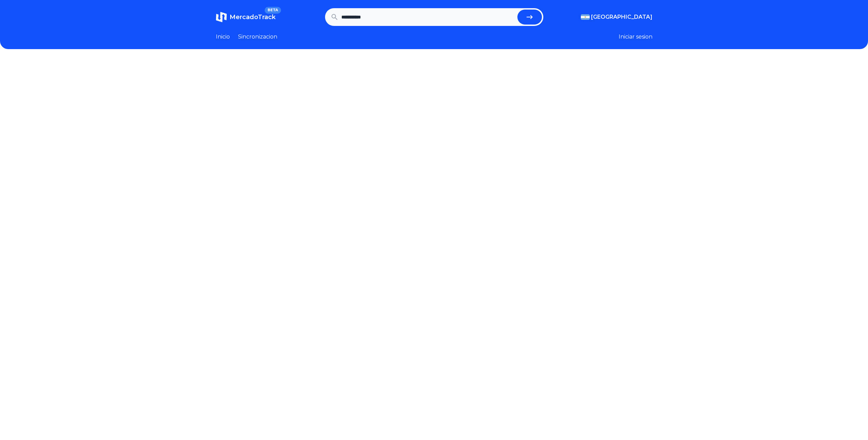  What do you see at coordinates (273, 10) in the screenshot?
I see `span: BETA` at bounding box center [273, 10].